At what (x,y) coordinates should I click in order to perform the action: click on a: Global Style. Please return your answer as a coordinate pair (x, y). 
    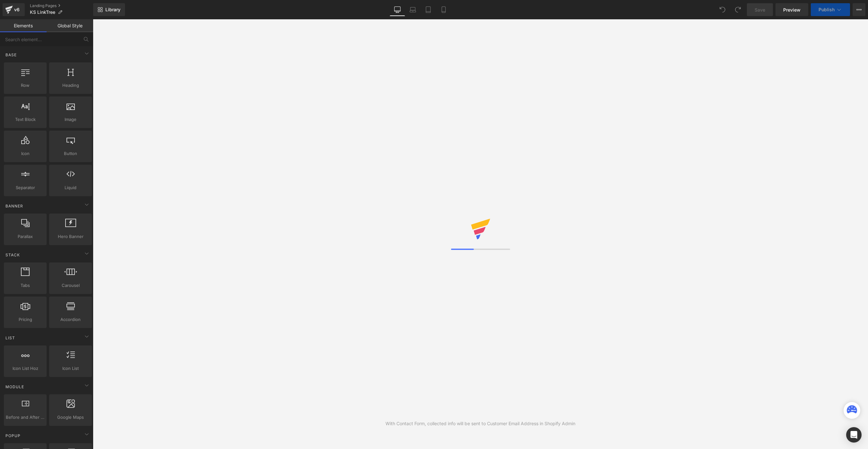
    Looking at the image, I should click on (70, 26).